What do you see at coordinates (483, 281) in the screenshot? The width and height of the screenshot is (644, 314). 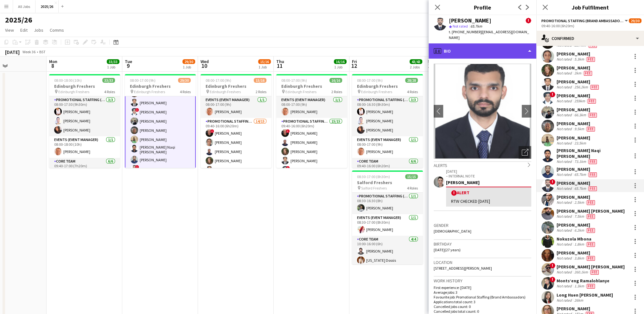 I see `h3: Work history` at bounding box center [483, 281].